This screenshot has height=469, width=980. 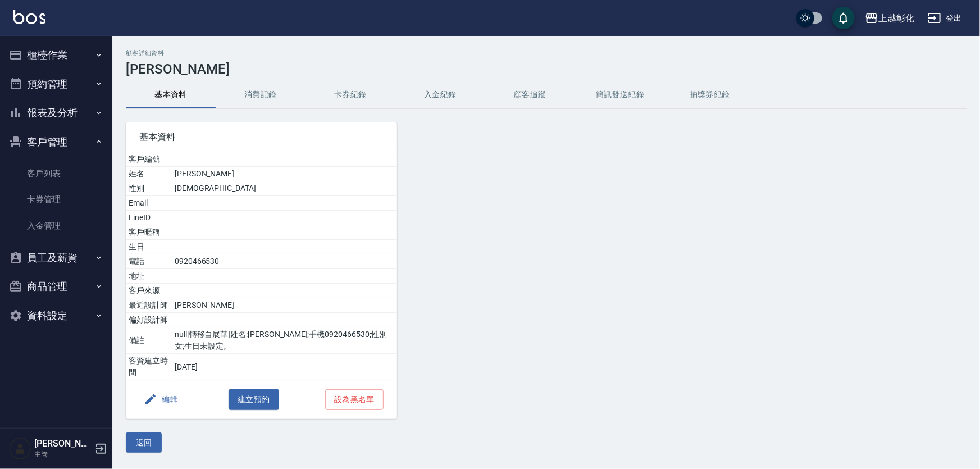 What do you see at coordinates (620, 95) in the screenshot?
I see `button: 簡訊發送紀錄` at bounding box center [620, 95].